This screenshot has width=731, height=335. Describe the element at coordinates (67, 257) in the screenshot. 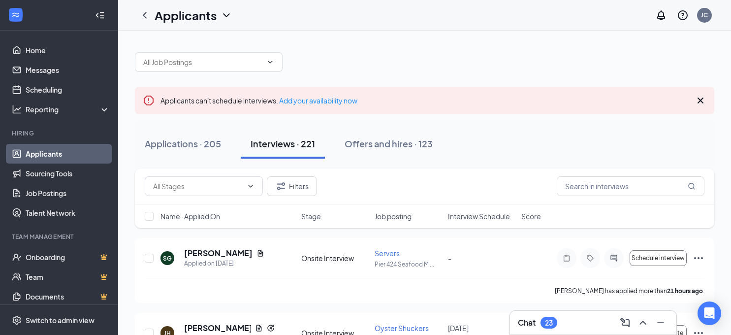

I see `a: OnboardingCrown` at that location.